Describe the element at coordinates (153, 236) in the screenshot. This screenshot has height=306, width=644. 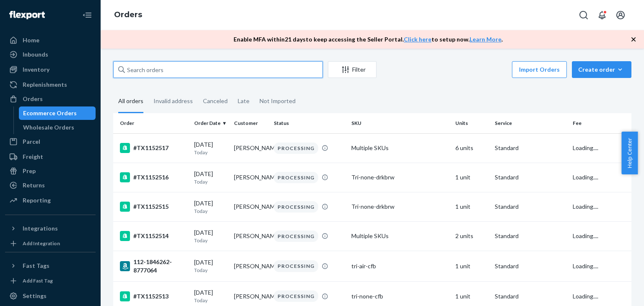
I see `div: #TX1152514` at that location.